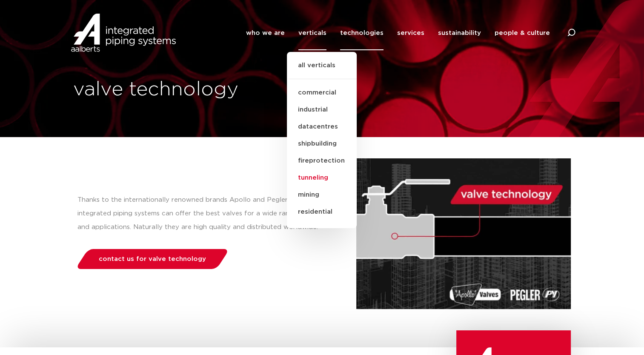 Image resolution: width=644 pixels, height=355 pixels. What do you see at coordinates (322, 212) in the screenshot?
I see `a: residential` at bounding box center [322, 212].